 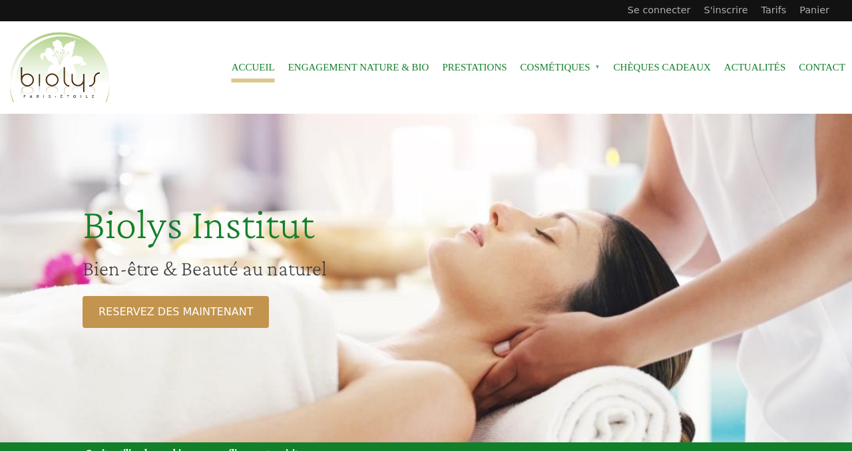 I want to click on a: Engagement Nature & Bio, so click(x=359, y=67).